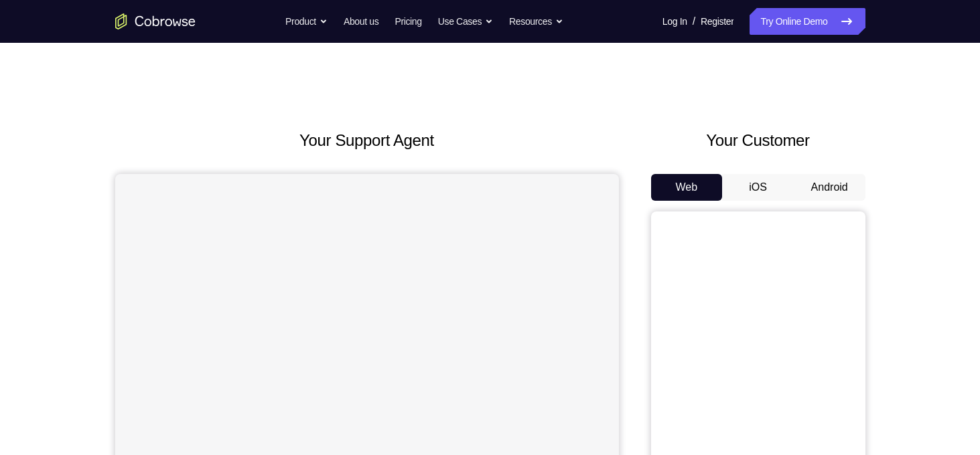 The width and height of the screenshot is (980, 455). I want to click on button: iOS, so click(757, 187).